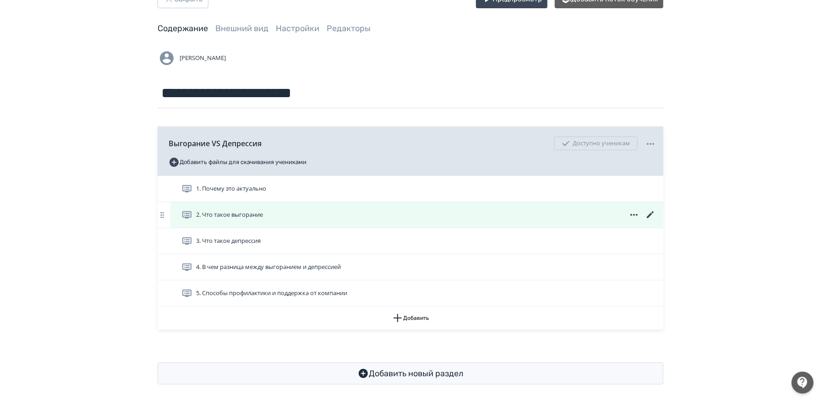  Describe the element at coordinates (229, 215) in the screenshot. I see `span: 2. Что такое выгорание` at that location.